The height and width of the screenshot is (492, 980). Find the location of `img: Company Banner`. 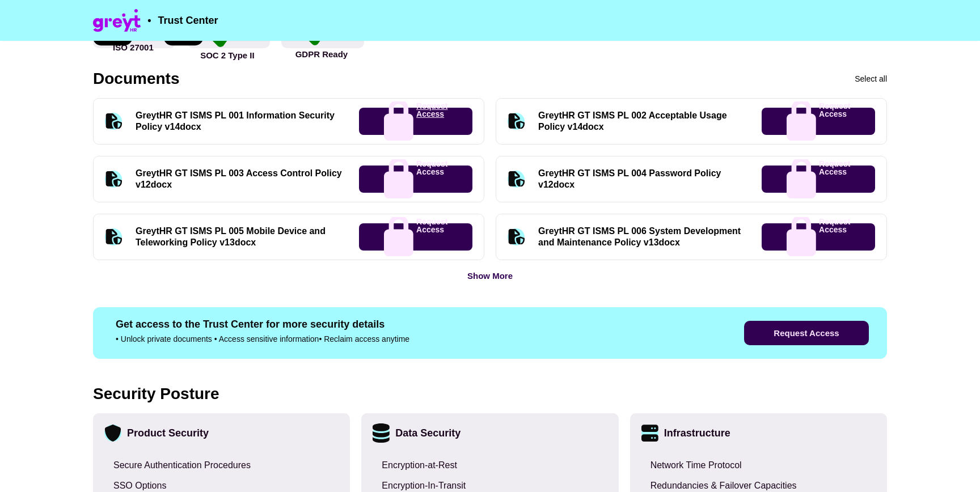

img: Company Banner is located at coordinates (117, 20).